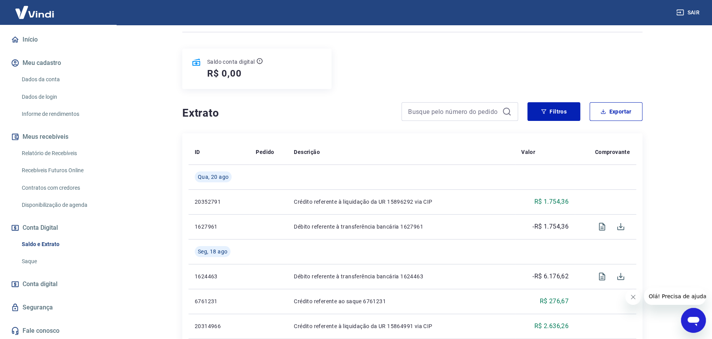 The height and width of the screenshot is (339, 712). Describe the element at coordinates (63, 188) in the screenshot. I see `a: Contratos com credores` at that location.